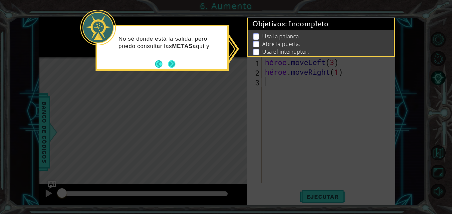 This screenshot has height=214, width=452. I want to click on span: Objetivos, so click(291, 24).